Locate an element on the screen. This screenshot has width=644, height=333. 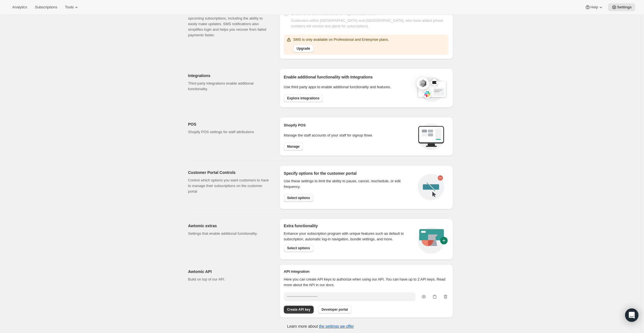
h2: Shopify POS is located at coordinates (348, 125).